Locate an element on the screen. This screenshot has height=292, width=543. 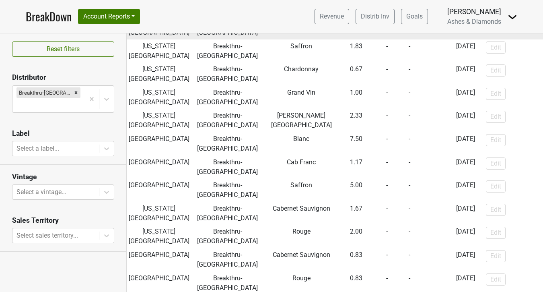
td: 1.17 is located at coordinates (356, 167).